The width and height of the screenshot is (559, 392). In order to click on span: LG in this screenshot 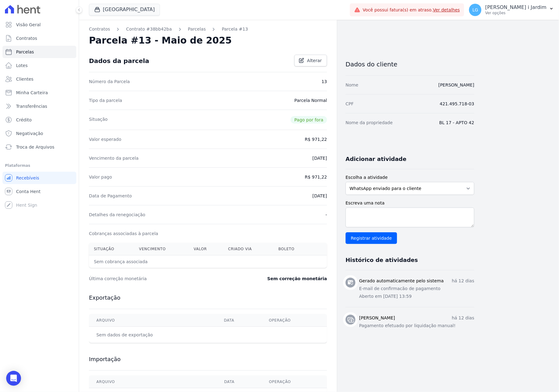, I will do `click(475, 10)`.